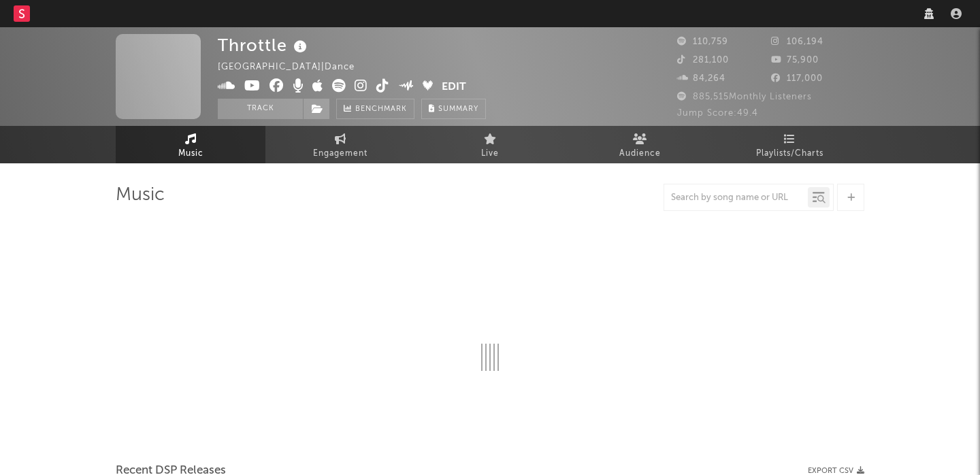 The width and height of the screenshot is (980, 475). I want to click on span: Jump Score: 49.4, so click(717, 113).